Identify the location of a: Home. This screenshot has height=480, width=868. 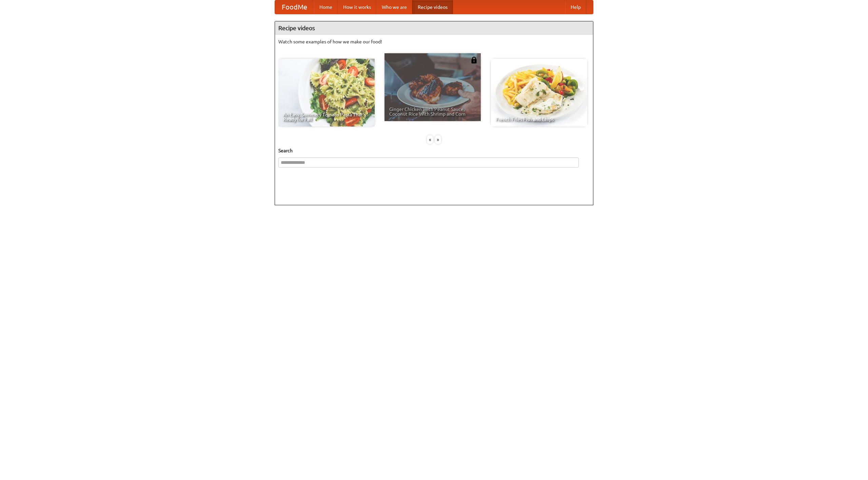
(326, 7).